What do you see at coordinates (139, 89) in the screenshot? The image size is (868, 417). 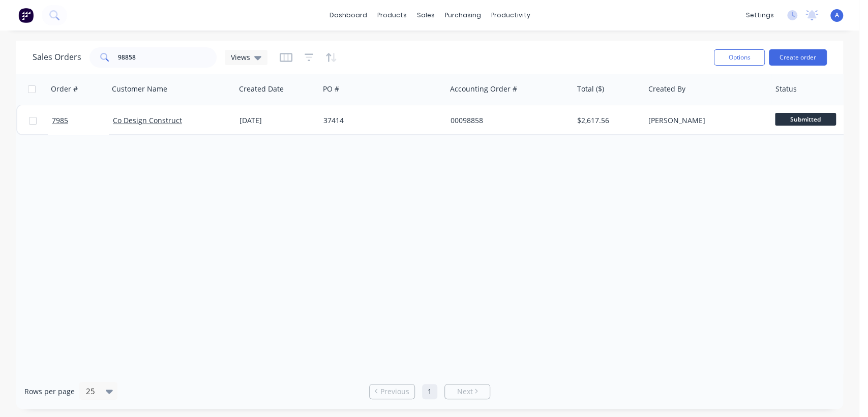 I see `div: Customer Name` at bounding box center [139, 89].